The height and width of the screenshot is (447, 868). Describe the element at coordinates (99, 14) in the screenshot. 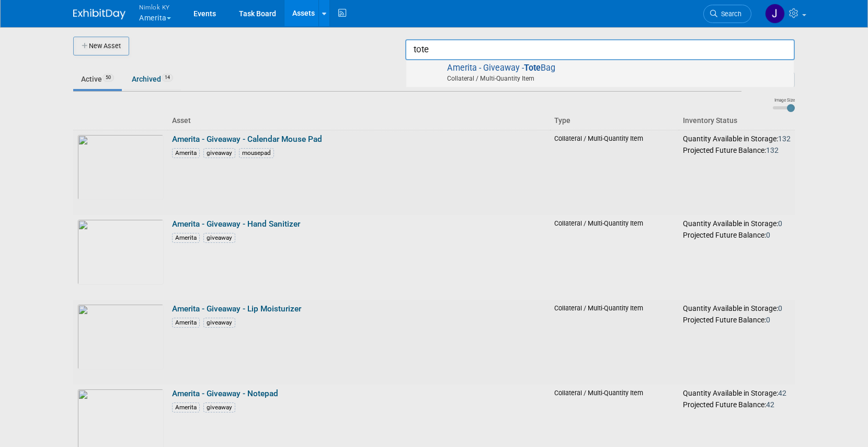

I see `img: ExhibitDay` at that location.